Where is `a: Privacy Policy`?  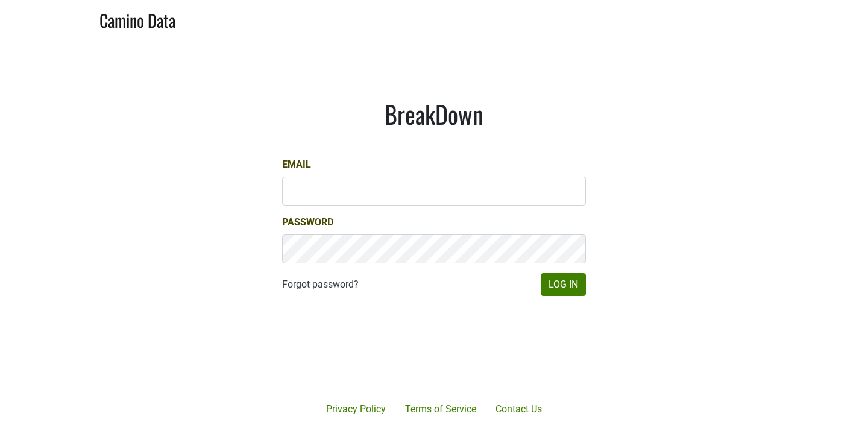 a: Privacy Policy is located at coordinates (355, 410).